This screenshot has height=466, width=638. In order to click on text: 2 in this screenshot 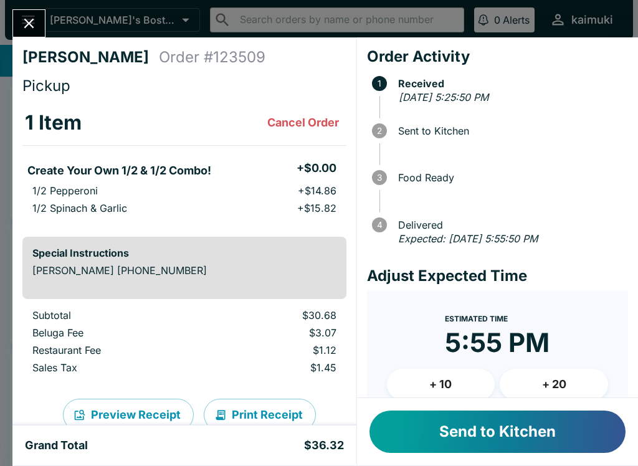, I will do `click(379, 131)`.